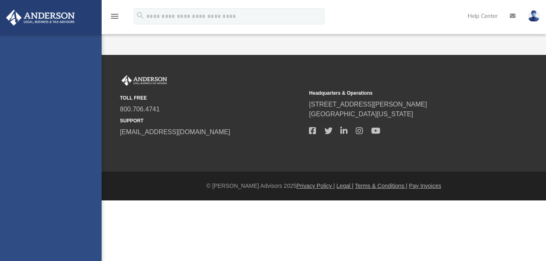 This screenshot has width=546, height=261. Describe the element at coordinates (315, 186) in the screenshot. I see `a: Privacy Policy |` at that location.